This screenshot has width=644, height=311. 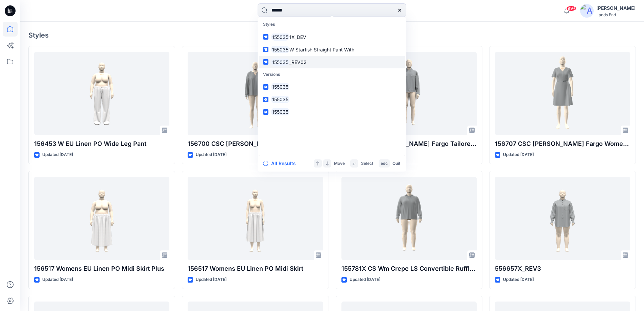 I want to click on h4: Styles, so click(x=332, y=35).